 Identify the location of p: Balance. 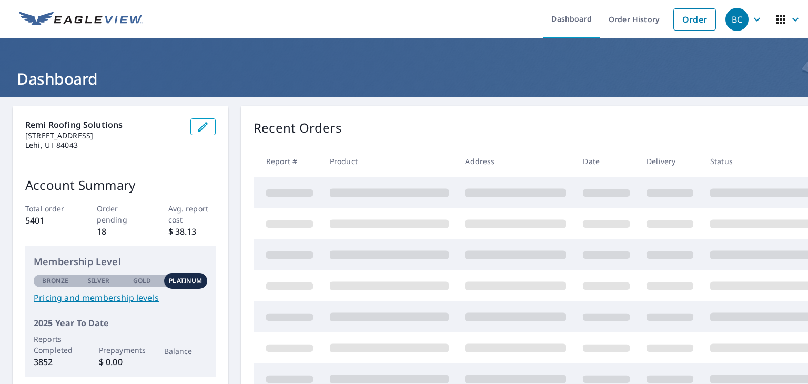
(186, 351).